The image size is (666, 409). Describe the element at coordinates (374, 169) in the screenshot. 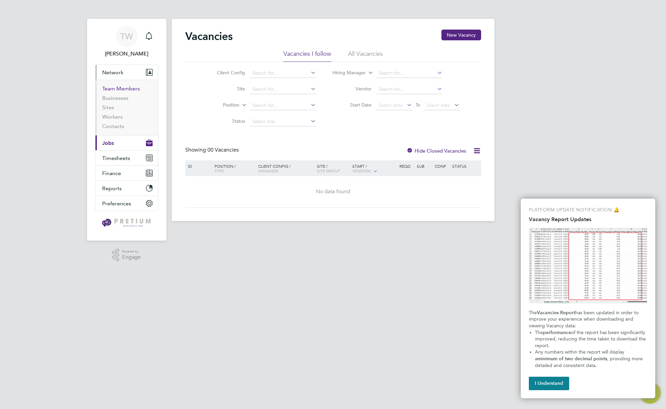

I see `div: Start /` at that location.